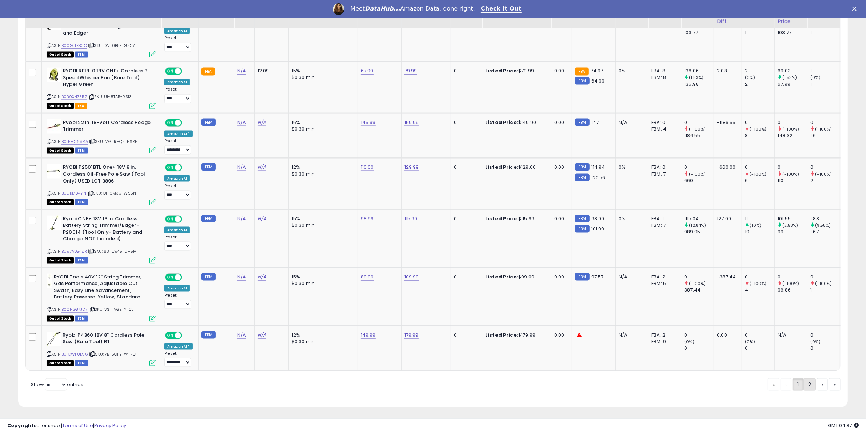 This screenshot has width=866, height=433. What do you see at coordinates (664, 71) in the screenshot?
I see `div: FBA: 8` at bounding box center [664, 71].